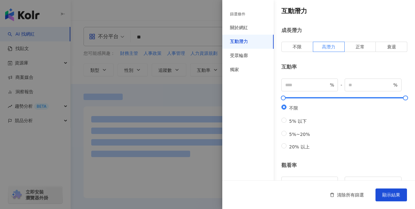 Image resolution: width=415 pixels, height=209 pixels. What do you see at coordinates (239, 28) in the screenshot?
I see `div: 關於網紅` at bounding box center [239, 28].